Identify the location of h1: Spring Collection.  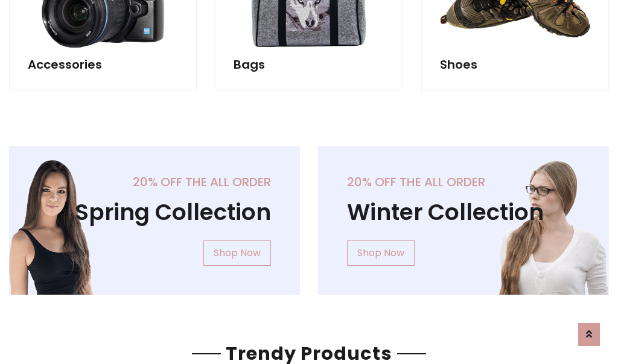
(154, 213).